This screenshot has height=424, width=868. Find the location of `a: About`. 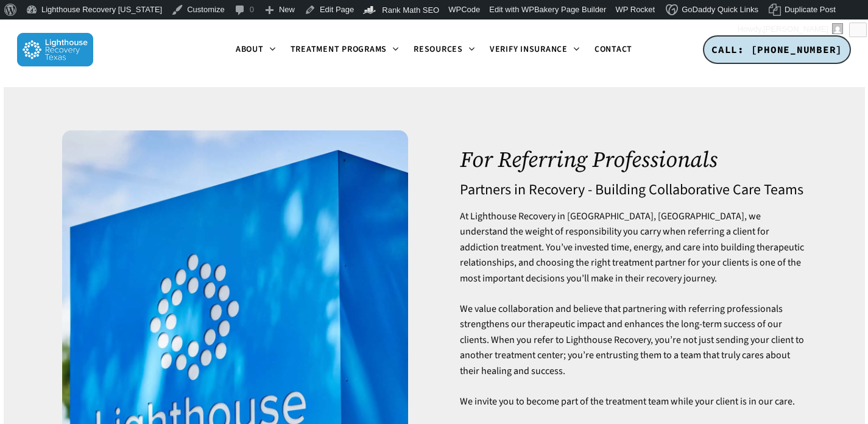

a: About is located at coordinates (256, 50).